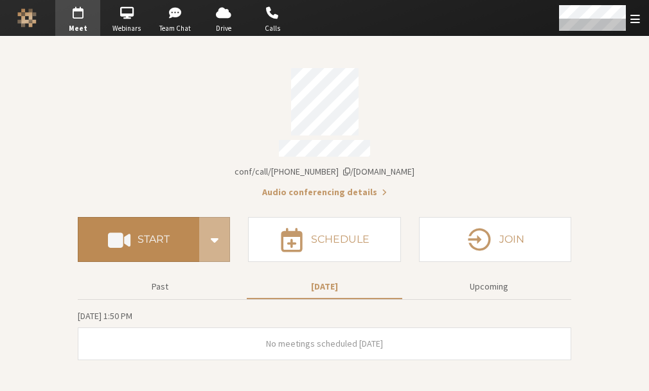 Image resolution: width=649 pixels, height=391 pixels. What do you see at coordinates (175, 28) in the screenshot?
I see `span: Team Chat` at bounding box center [175, 28].